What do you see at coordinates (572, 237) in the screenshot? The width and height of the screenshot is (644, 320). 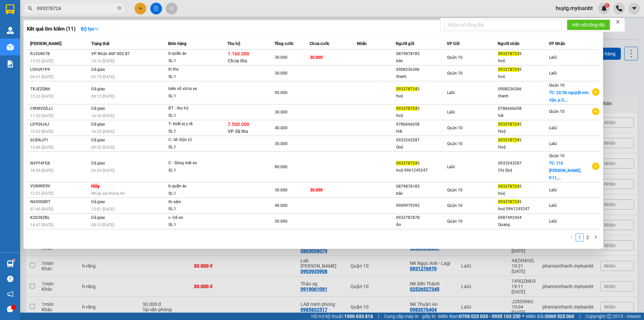 I see `span: left` at bounding box center [572, 237].